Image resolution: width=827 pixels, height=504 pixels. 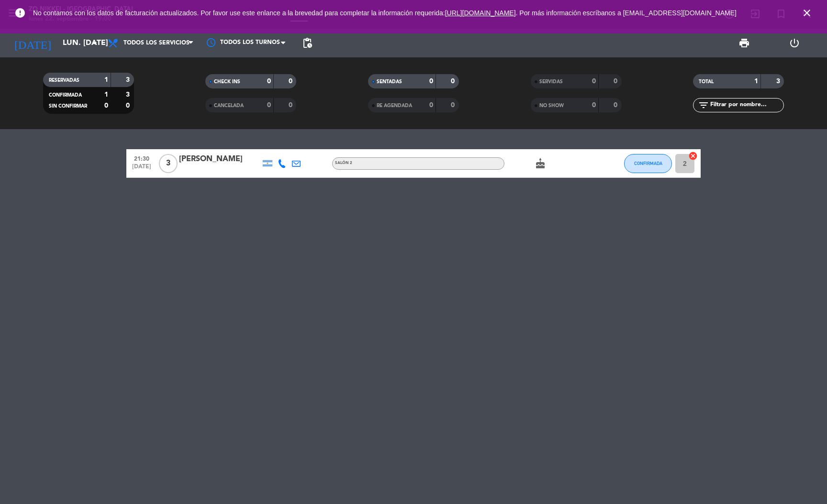 What do you see at coordinates (746, 106) in the screenshot?
I see `input: Filtrar por nombre...` at bounding box center [746, 106].